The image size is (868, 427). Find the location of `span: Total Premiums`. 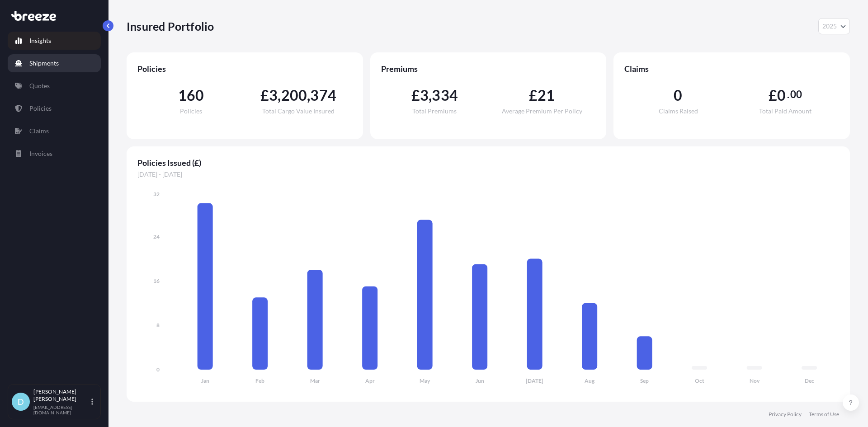

span: Total Premiums is located at coordinates (434, 111).